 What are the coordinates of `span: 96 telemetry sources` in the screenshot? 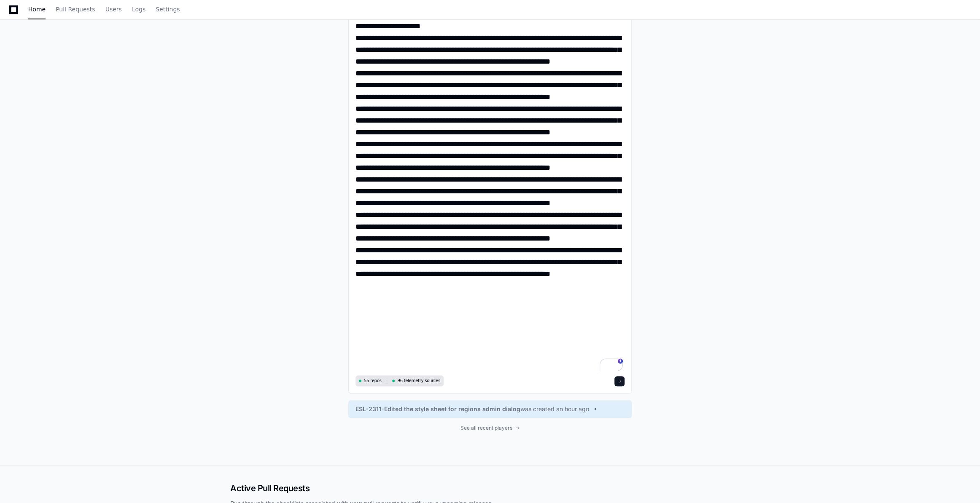 It's located at (418, 380).